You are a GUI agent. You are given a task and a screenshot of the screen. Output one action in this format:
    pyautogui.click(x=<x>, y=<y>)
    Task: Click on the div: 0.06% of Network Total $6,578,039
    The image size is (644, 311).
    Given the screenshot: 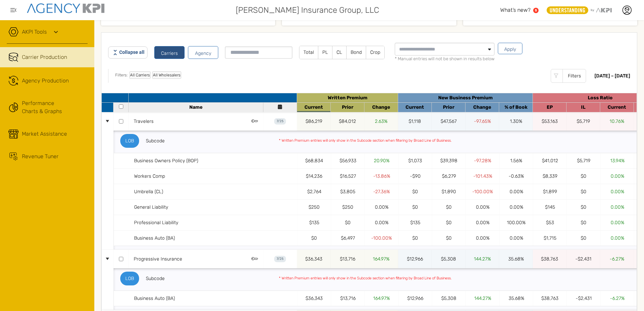 What is the action you would take?
    pyautogui.click(x=348, y=192)
    